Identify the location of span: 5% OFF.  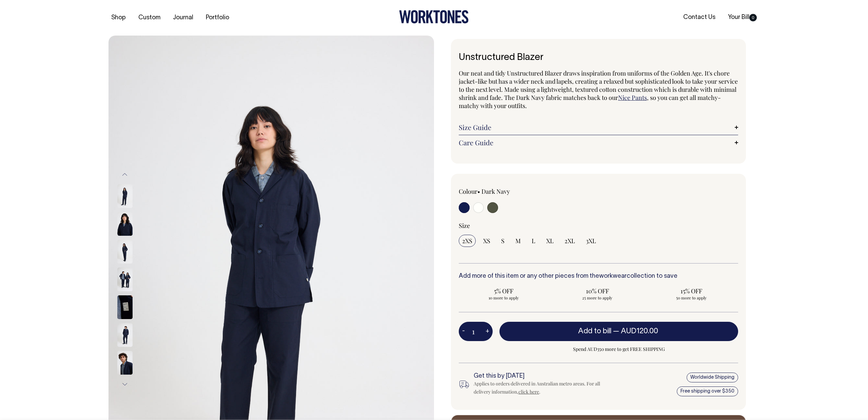
(504, 291).